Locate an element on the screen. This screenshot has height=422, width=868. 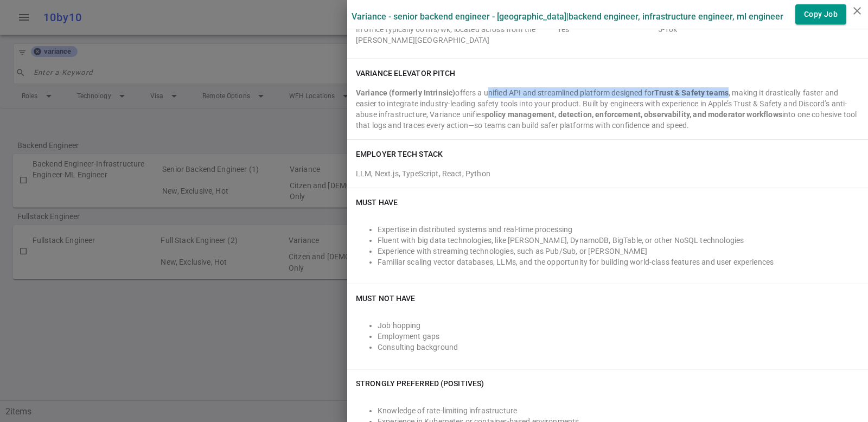
strong: Variance (formerly Intrinsic) is located at coordinates (405, 92).